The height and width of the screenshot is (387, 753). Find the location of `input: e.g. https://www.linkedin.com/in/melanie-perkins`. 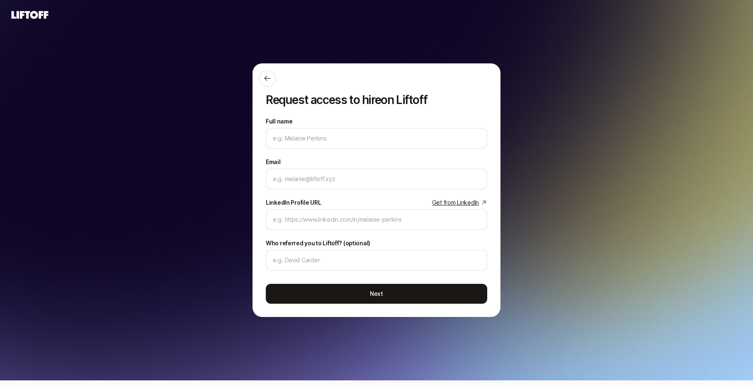

input: e.g. https://www.linkedin.com/in/melanie-perkins is located at coordinates (376, 220).